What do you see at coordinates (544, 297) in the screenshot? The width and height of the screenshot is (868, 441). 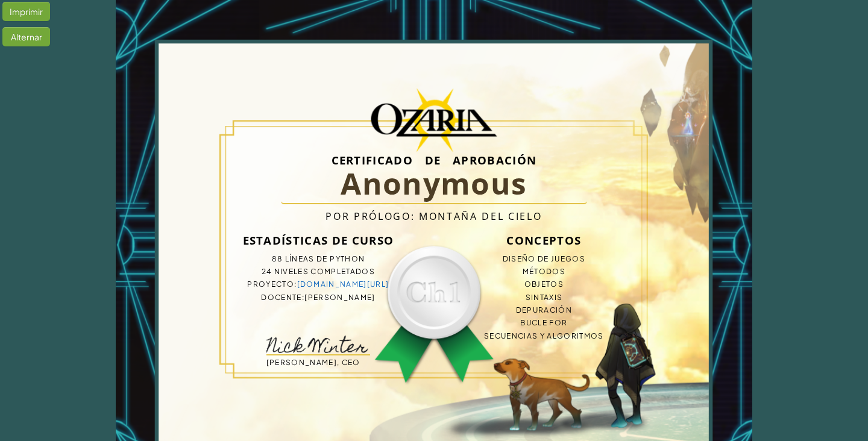 I see `li: Sintaxis` at bounding box center [544, 297].